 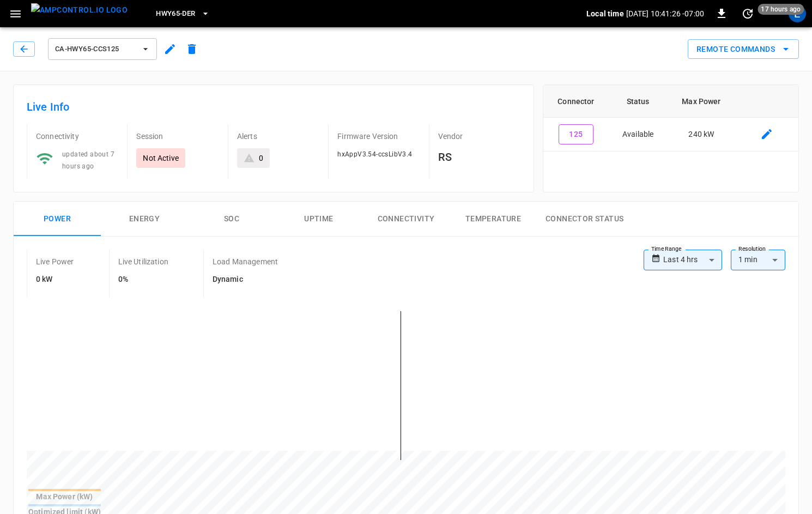 I want to click on p: Live Utilization, so click(x=143, y=262).